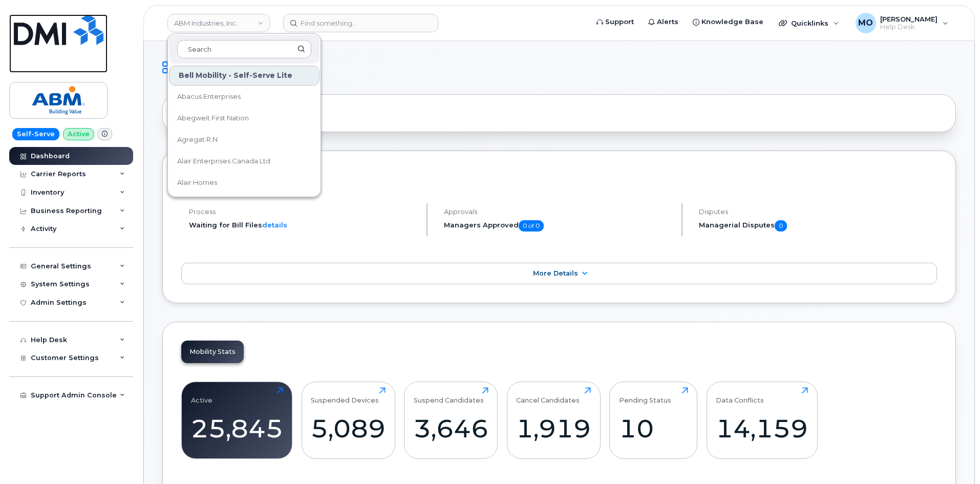  Describe the element at coordinates (348, 419) in the screenshot. I see `a: Suspended Devices5,089` at that location.